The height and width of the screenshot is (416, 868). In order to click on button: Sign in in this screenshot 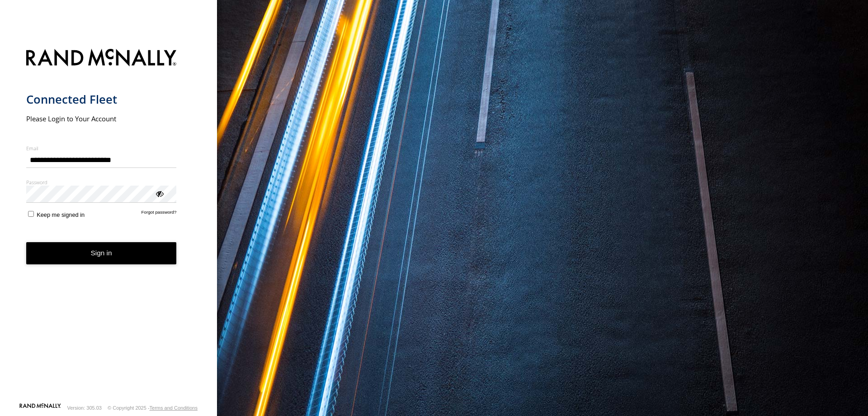, I will do `click(101, 253)`.